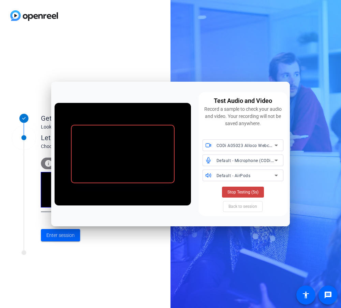  Describe the element at coordinates (243, 192) in the screenshot. I see `span: Stop Testing (5s)` at that location.